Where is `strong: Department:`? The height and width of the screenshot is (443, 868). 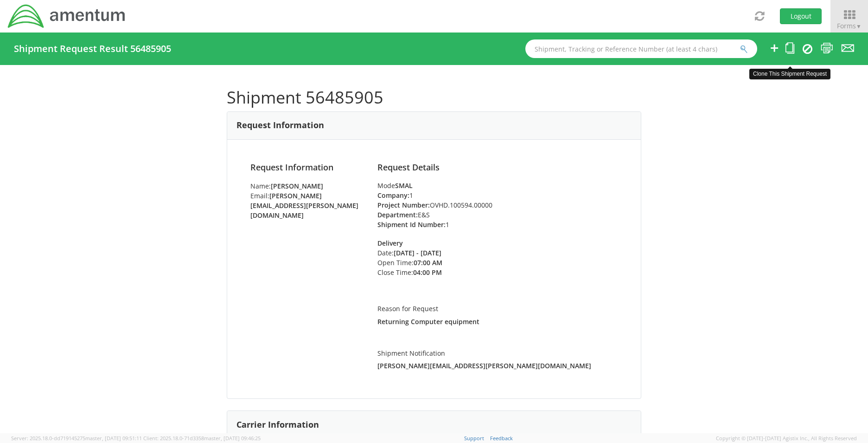
strong: Department: is located at coordinates (397, 214).